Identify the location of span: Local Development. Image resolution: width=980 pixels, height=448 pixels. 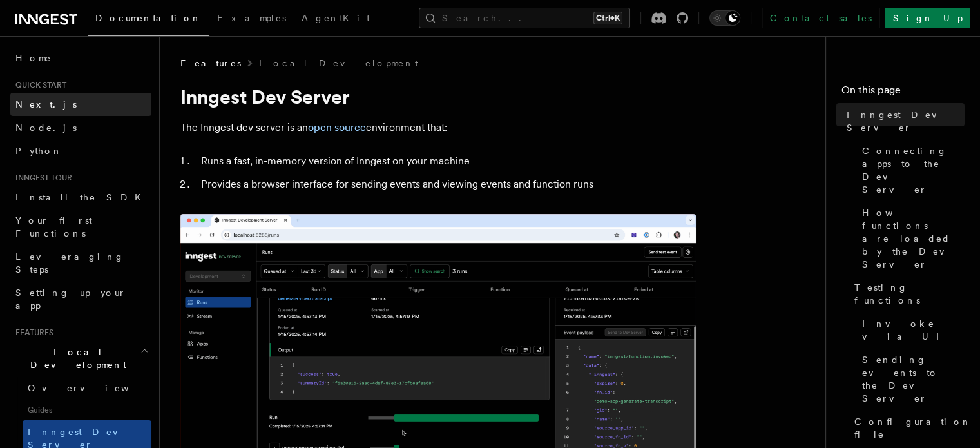
(75, 358).